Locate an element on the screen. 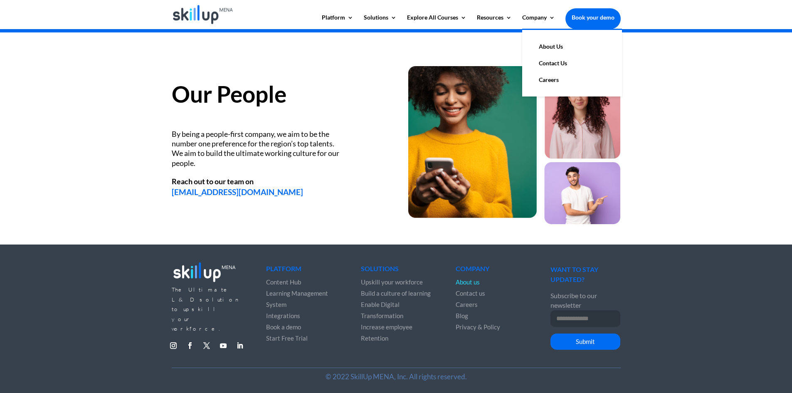 The image size is (792, 393). div: By being a people-first company, we aim to be the number one preference for the region’s top tale... is located at coordinates (257, 149).